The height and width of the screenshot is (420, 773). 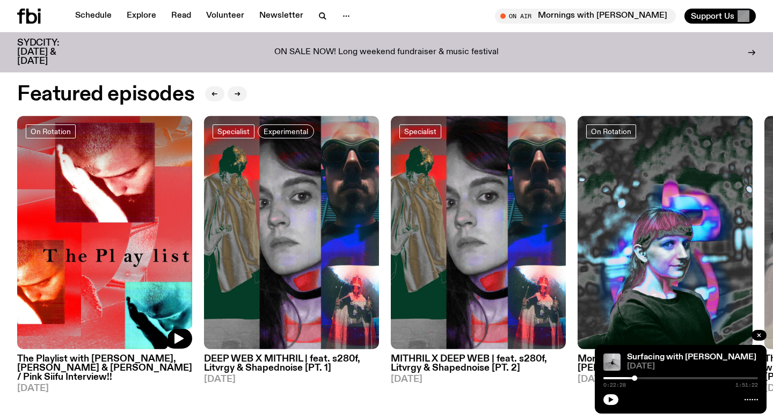 What do you see at coordinates (281, 16) in the screenshot?
I see `a: Newsletter` at bounding box center [281, 16].